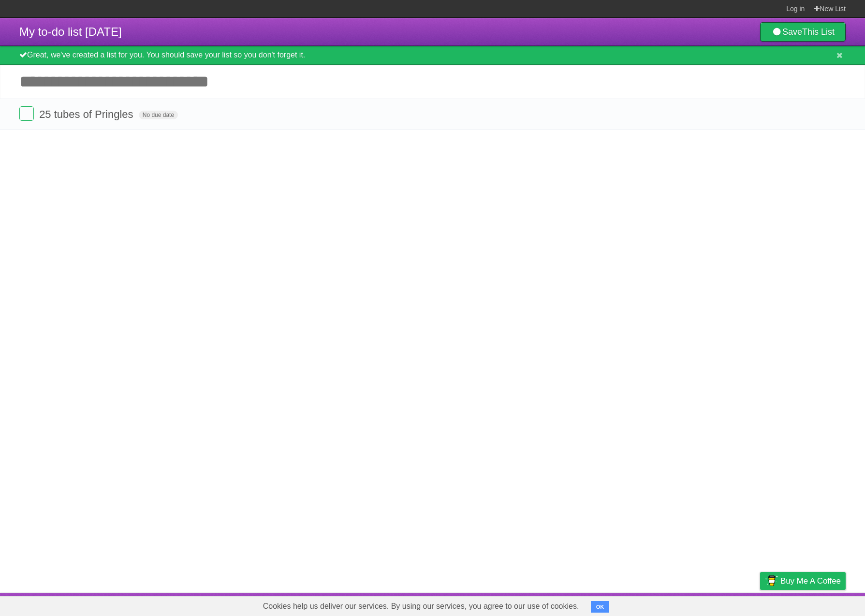 The height and width of the screenshot is (616, 865). I want to click on a: Suggest a feature, so click(815, 604).